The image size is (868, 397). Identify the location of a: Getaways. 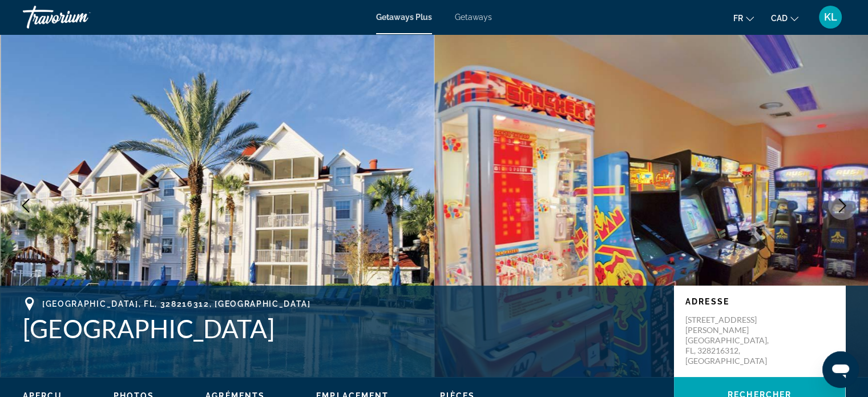
(473, 17).